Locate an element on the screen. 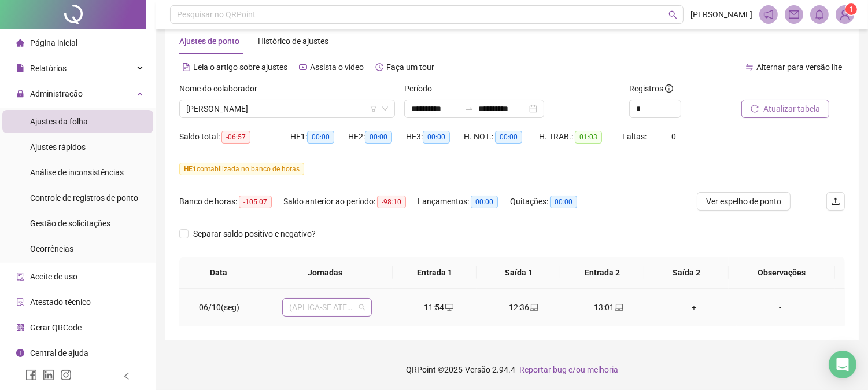 This screenshot has height=390, width=868. div: 13:01 is located at coordinates (609, 307).